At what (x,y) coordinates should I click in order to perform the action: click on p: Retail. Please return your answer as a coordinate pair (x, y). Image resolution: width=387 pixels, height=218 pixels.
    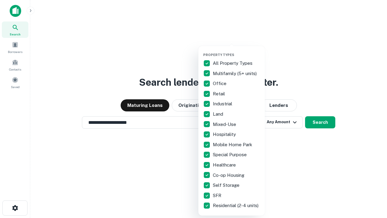
    Looking at the image, I should click on (219, 94).